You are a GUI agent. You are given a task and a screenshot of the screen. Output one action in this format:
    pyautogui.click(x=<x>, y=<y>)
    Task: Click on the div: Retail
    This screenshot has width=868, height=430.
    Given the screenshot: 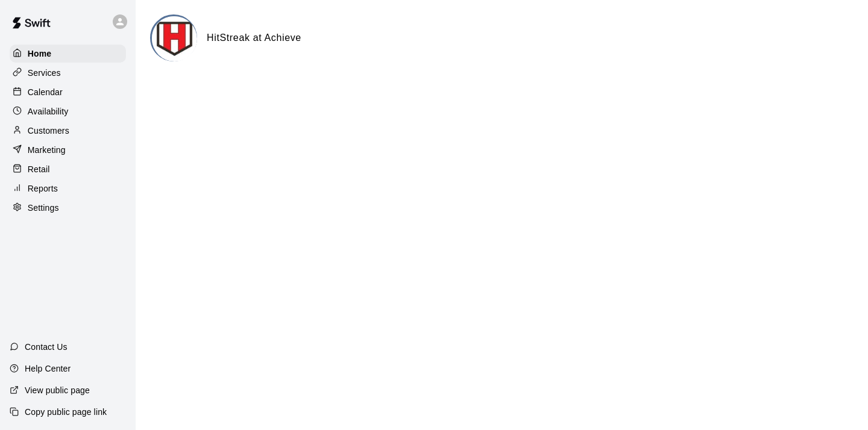 What is the action you would take?
    pyautogui.click(x=67, y=169)
    